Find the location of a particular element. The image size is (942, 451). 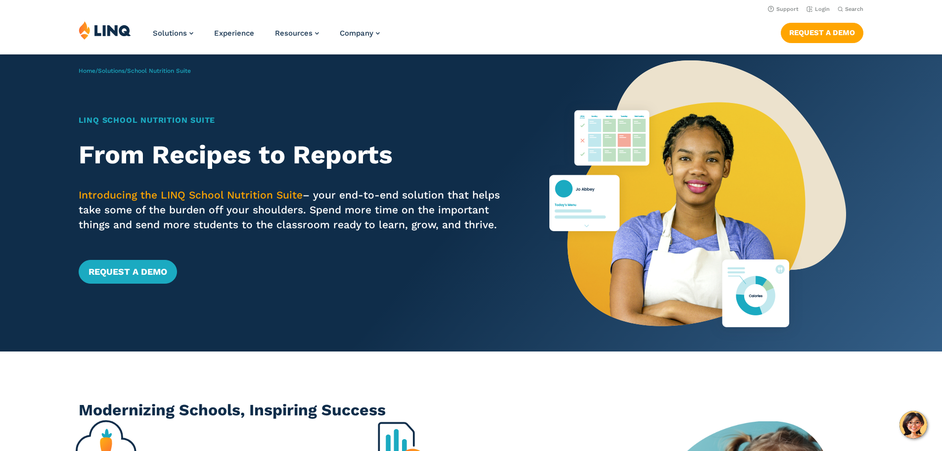

a: Experience is located at coordinates (234, 33).